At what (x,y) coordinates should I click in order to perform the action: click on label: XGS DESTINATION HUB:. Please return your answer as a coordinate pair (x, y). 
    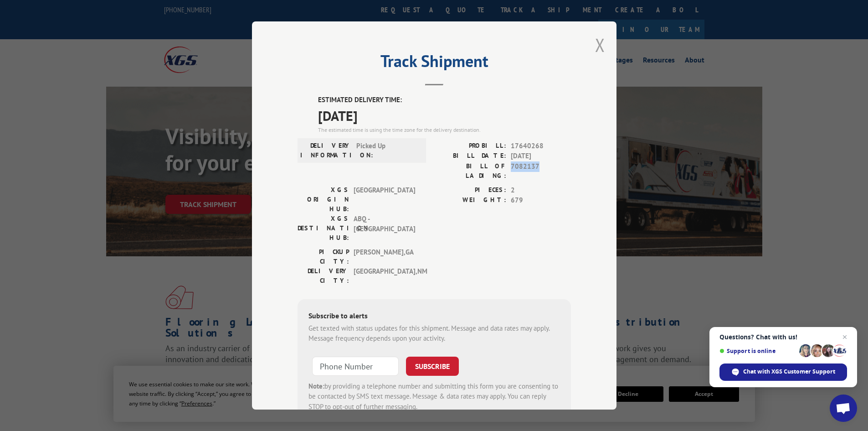
    Looking at the image, I should click on (323, 228).